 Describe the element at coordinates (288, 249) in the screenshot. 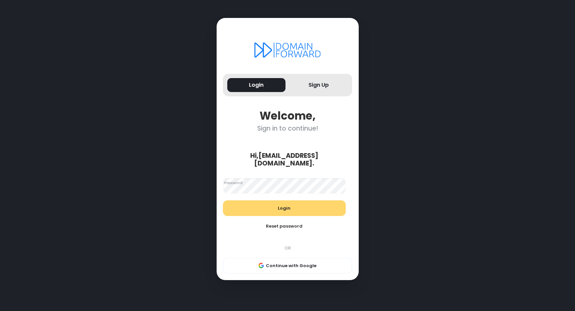

I see `div: OR` at that location.